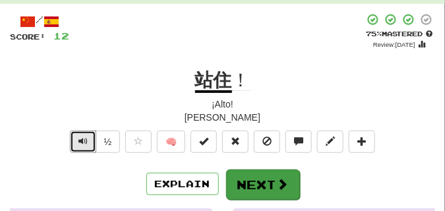  I want to click on button: Add to collection (alt+a), so click(362, 142).